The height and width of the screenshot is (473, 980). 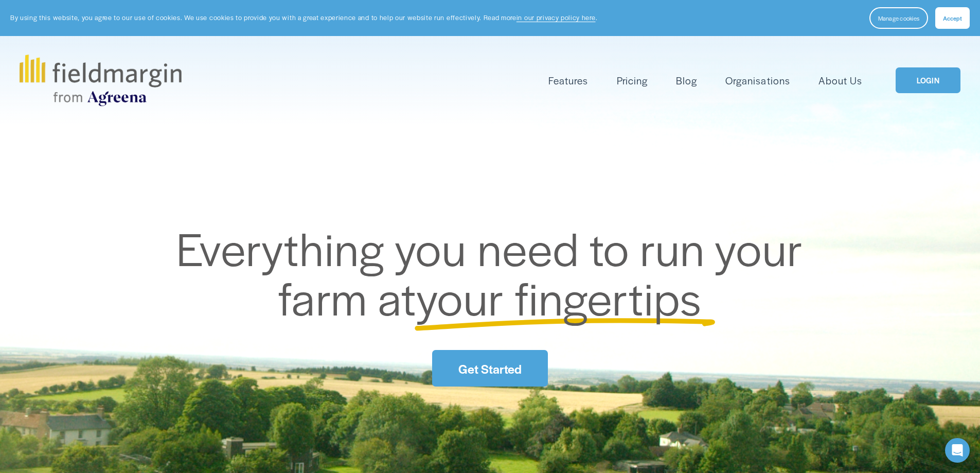 I want to click on a: folder dropdown, so click(x=568, y=80).